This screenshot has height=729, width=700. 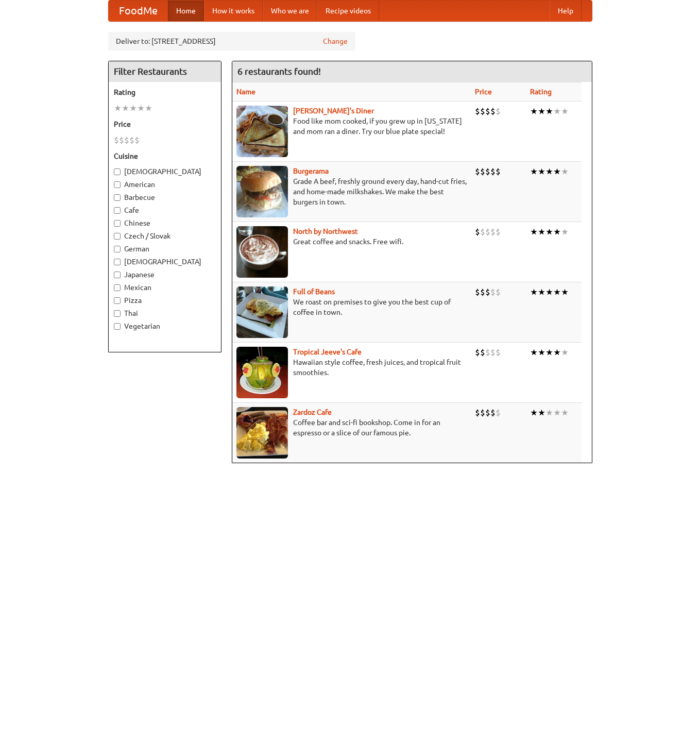 What do you see at coordinates (351, 428) in the screenshot?
I see `p: Coffee bar and sci-fi bookshop. Come in for an espresso or a slice of our famous pie.` at bounding box center [351, 428].